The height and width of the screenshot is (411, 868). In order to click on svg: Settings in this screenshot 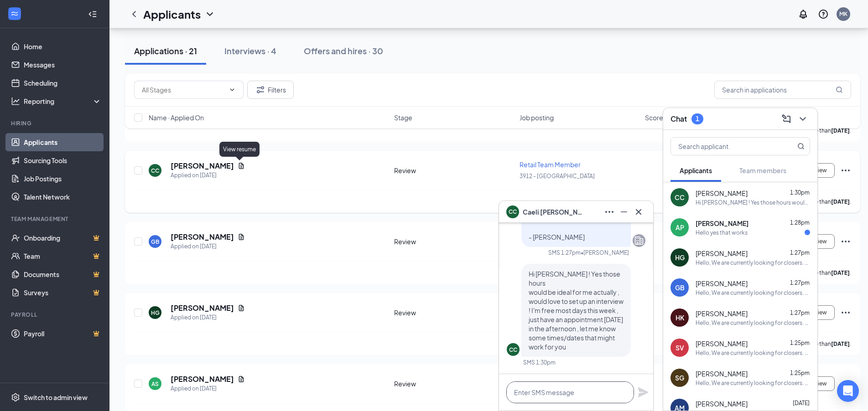, I will do `click(15, 397)`.